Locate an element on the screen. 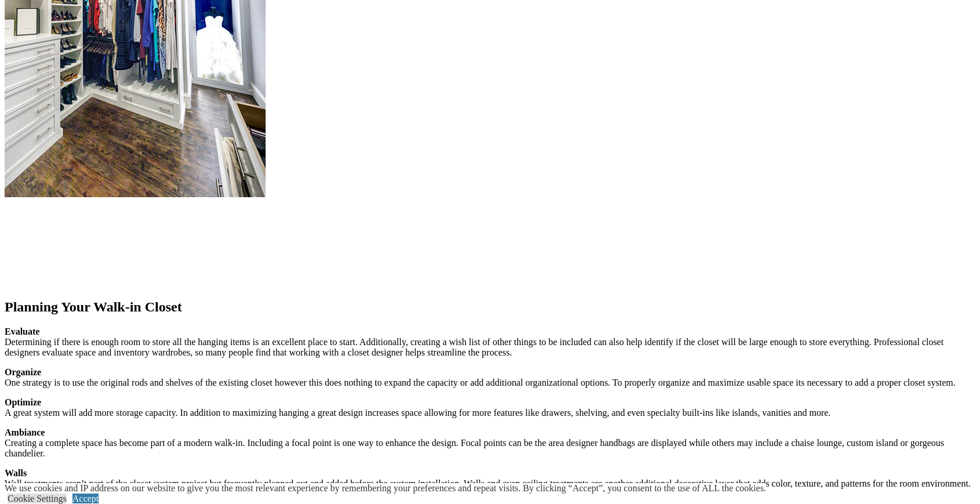 The image size is (980, 504). strong: Evaluate is located at coordinates (22, 331).